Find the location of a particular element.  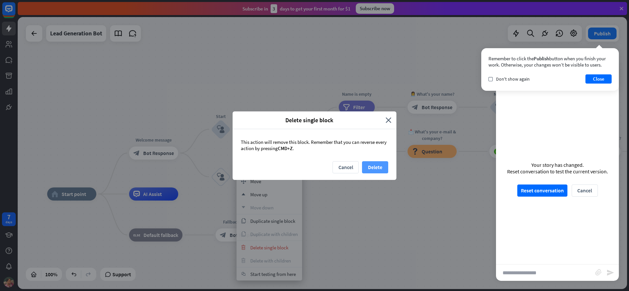

span: Don't show again is located at coordinates (513, 79).